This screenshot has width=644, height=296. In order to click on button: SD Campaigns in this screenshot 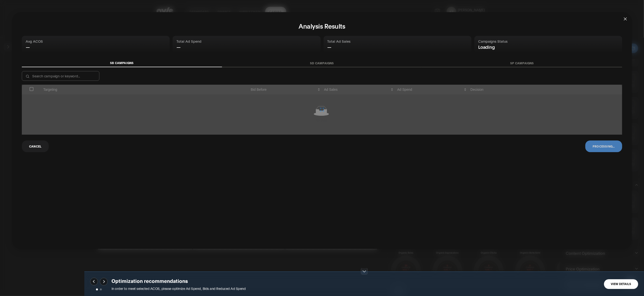, I will do `click(322, 63)`.